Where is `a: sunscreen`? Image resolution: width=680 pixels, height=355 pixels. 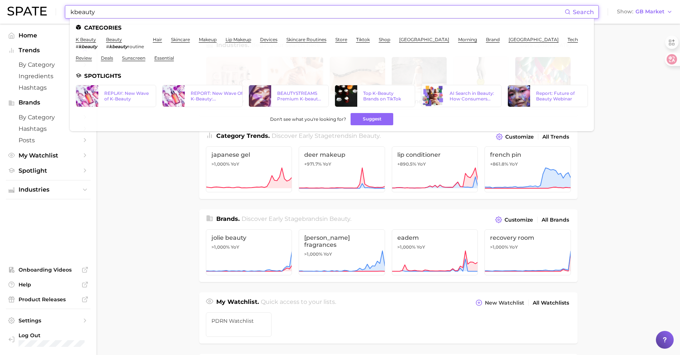 a: sunscreen is located at coordinates (134, 58).